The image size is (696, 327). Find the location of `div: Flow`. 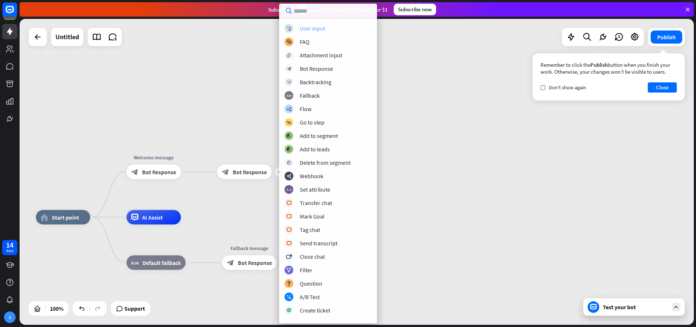

div: Flow is located at coordinates (306, 109).